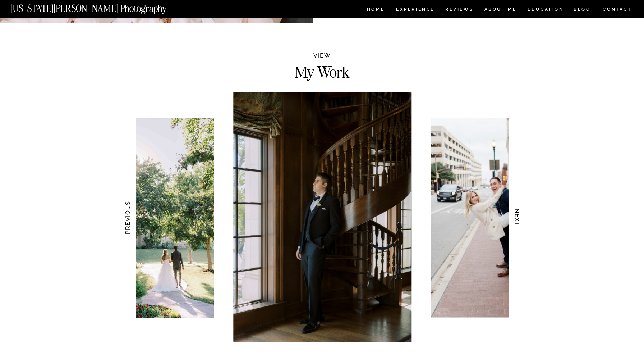 The width and height of the screenshot is (644, 359). What do you see at coordinates (500, 10) in the screenshot?
I see `a: ABOUT ME` at bounding box center [500, 10].